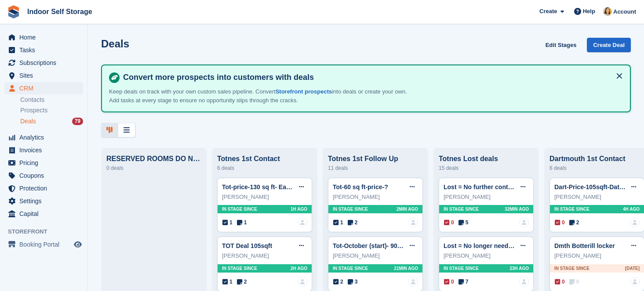 Image resolution: width=644 pixels, height=291 pixels. Describe the element at coordinates (299, 268) in the screenshot. I see `span: 2H AGO` at that location.